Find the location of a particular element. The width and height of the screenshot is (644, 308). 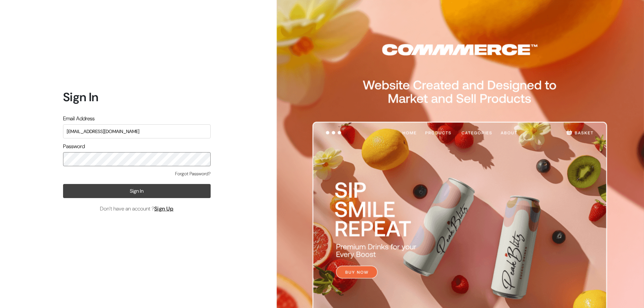

span: Don’t have an account ? is located at coordinates (137, 209).